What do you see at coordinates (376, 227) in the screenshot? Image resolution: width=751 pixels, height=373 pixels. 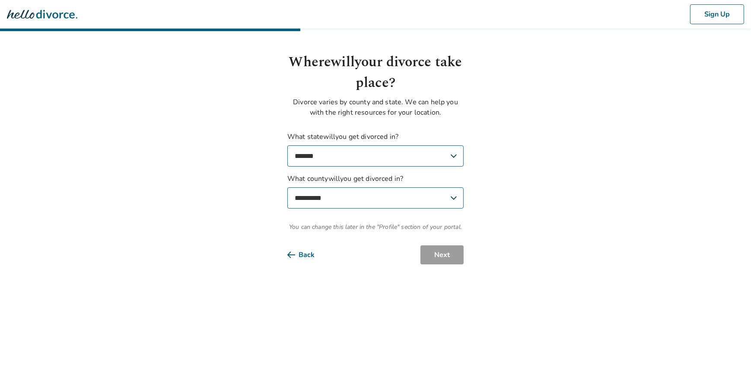 I see `span: You can change this later in the "Profile" section of your portal.` at bounding box center [376, 227].